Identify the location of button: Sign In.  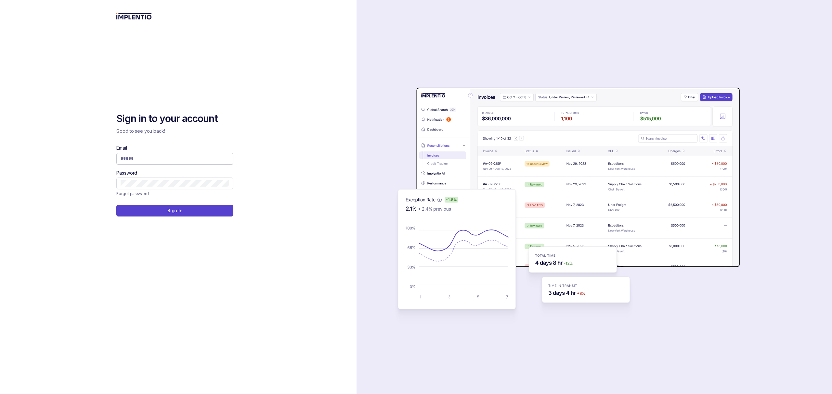
(175, 211).